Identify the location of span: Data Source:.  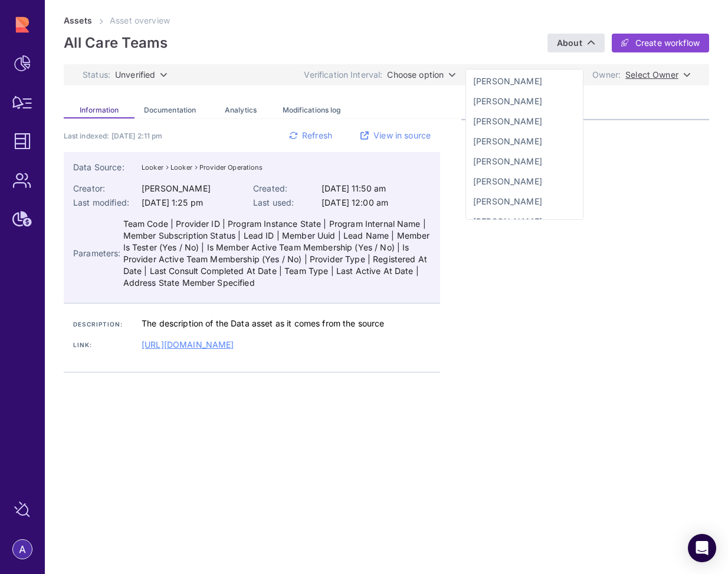
(106, 168).